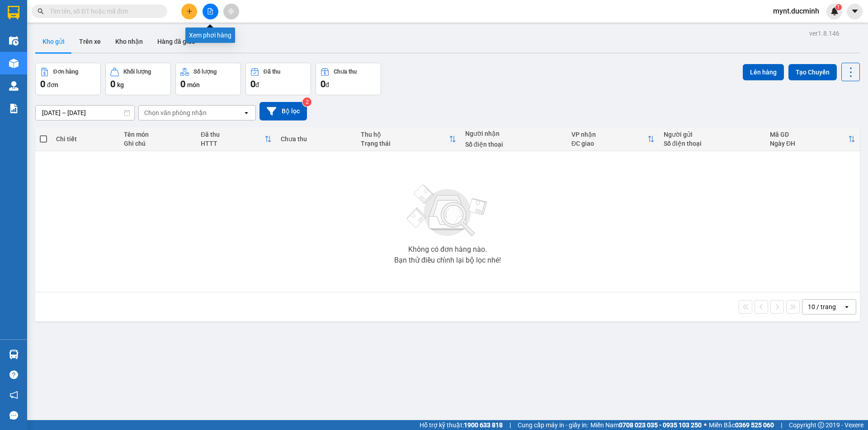  What do you see at coordinates (283, 111) in the screenshot?
I see `button: Bộ lọc` at bounding box center [283, 111].